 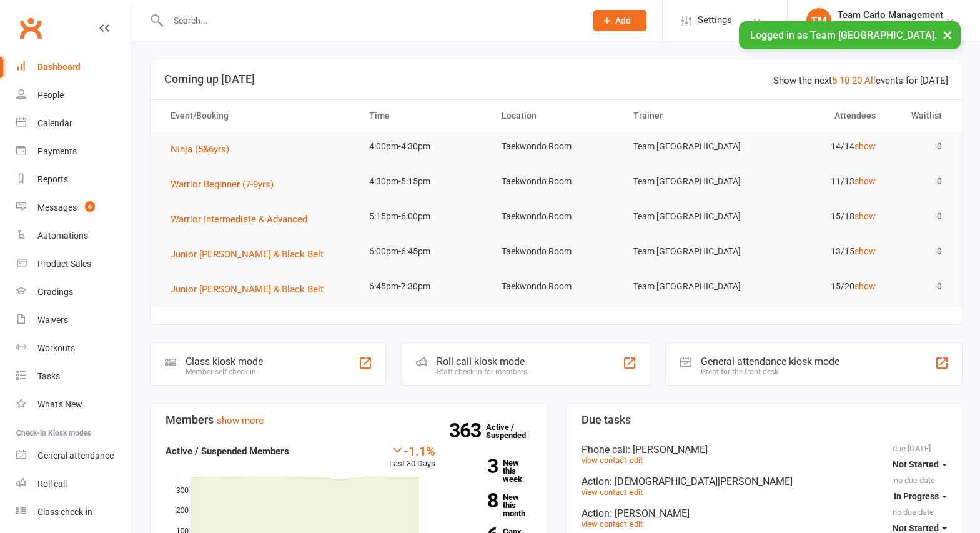 What do you see at coordinates (819, 20) in the screenshot?
I see `div: TM` at bounding box center [819, 20].